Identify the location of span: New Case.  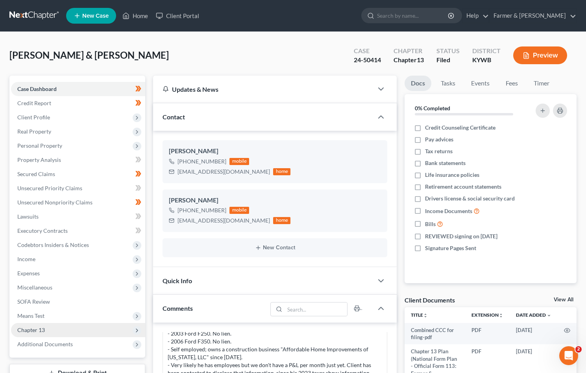
(95, 16).